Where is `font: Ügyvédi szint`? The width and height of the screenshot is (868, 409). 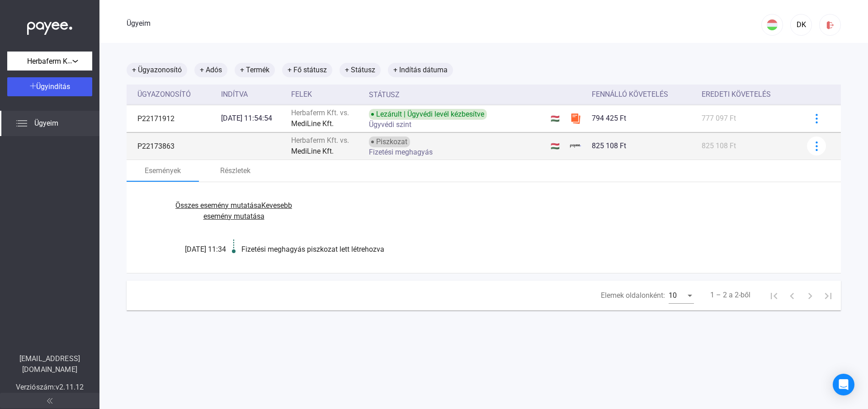 font: Ügyvédi szint is located at coordinates (390, 124).